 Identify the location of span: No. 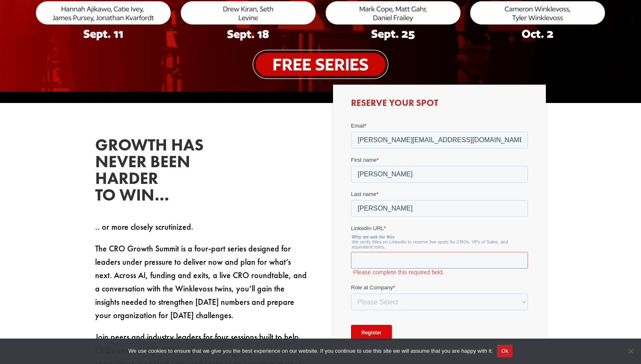
(630, 351).